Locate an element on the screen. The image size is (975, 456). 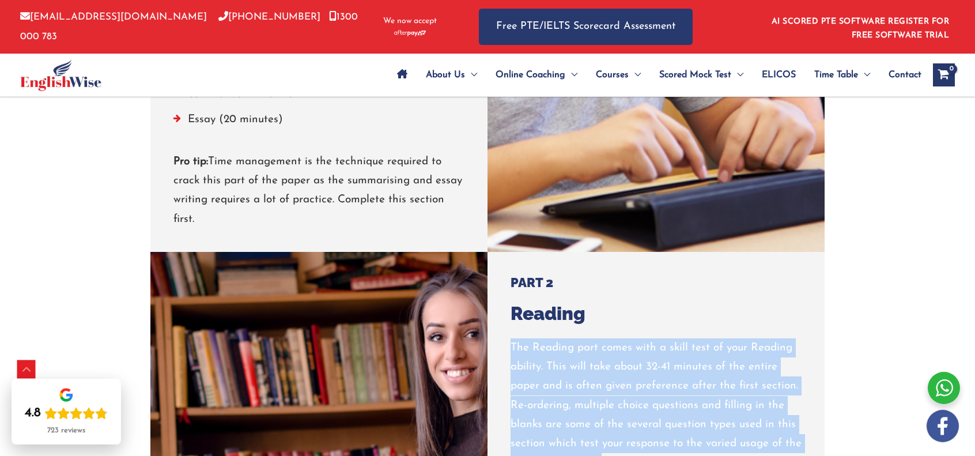
li: Summarise written text is located at coordinates (319, 97).